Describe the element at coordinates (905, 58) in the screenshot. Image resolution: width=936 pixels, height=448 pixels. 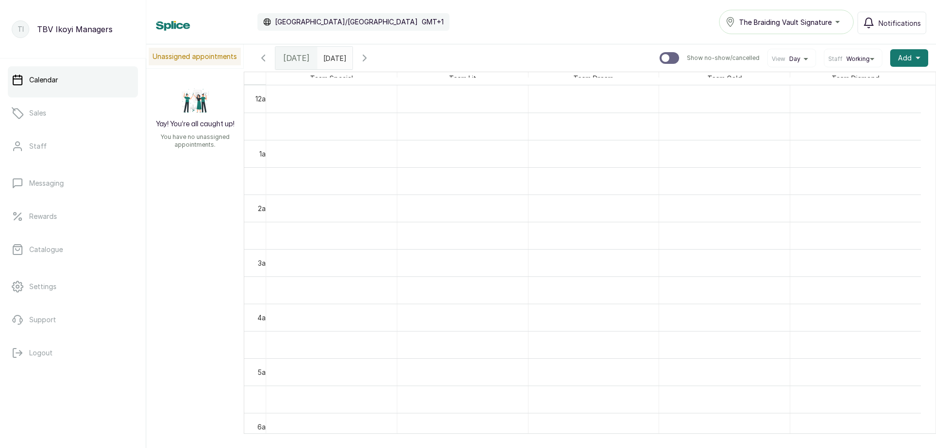
I see `span: Add` at that location.